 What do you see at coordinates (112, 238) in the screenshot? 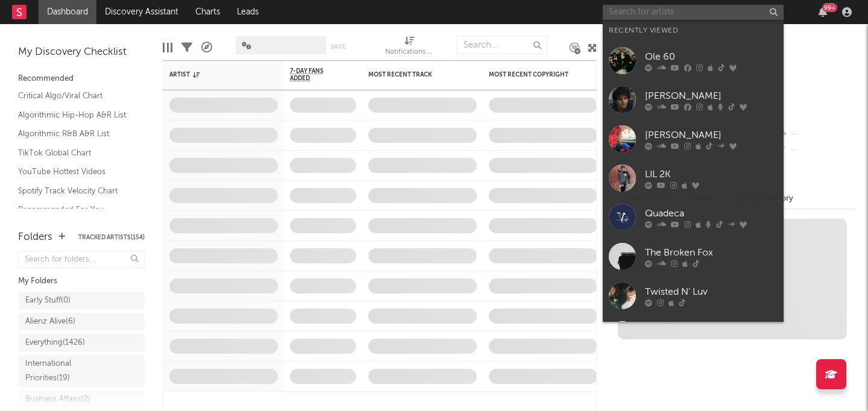
I see `button: Tracked Artists(154)` at bounding box center [112, 238].